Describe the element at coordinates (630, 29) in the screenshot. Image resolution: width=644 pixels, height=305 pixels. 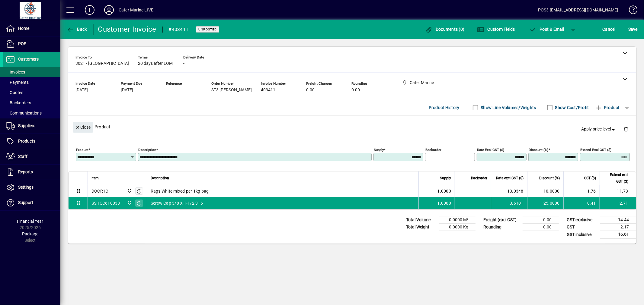
I see `span: S` at that location.